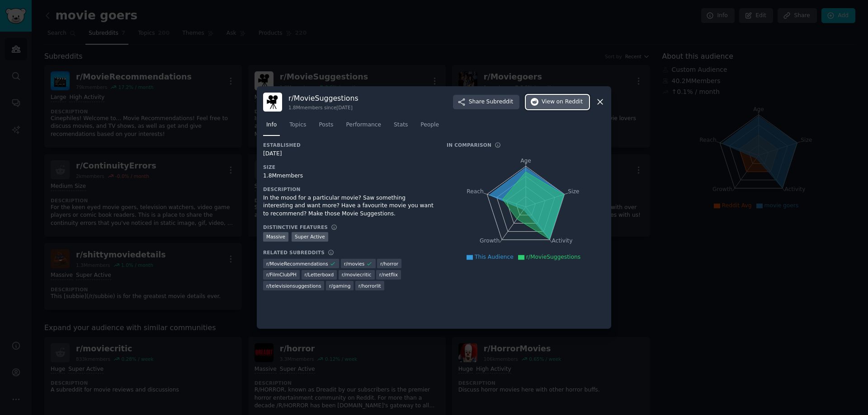 The height and width of the screenshot is (415, 868). I want to click on span: r/MovieSuggestions, so click(553, 257).